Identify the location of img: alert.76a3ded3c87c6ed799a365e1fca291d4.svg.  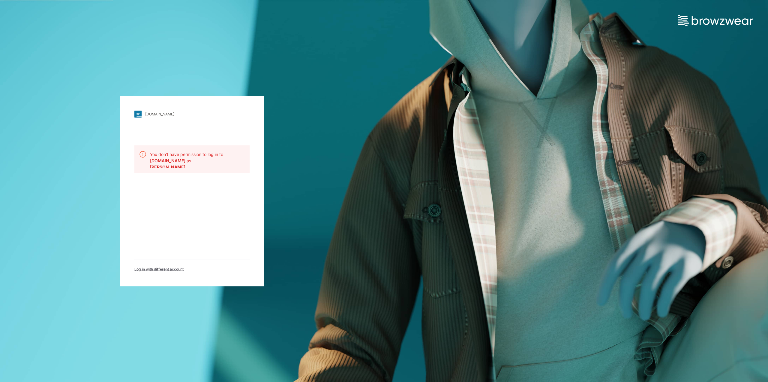
(143, 154).